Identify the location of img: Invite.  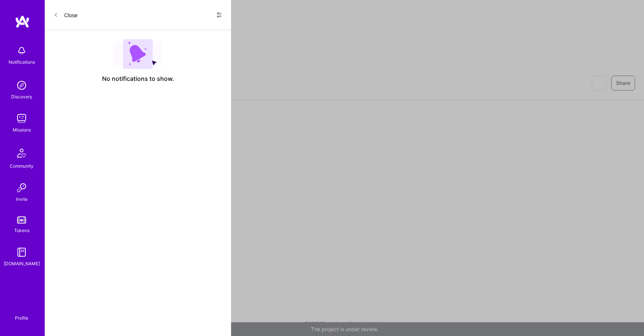
(21, 188).